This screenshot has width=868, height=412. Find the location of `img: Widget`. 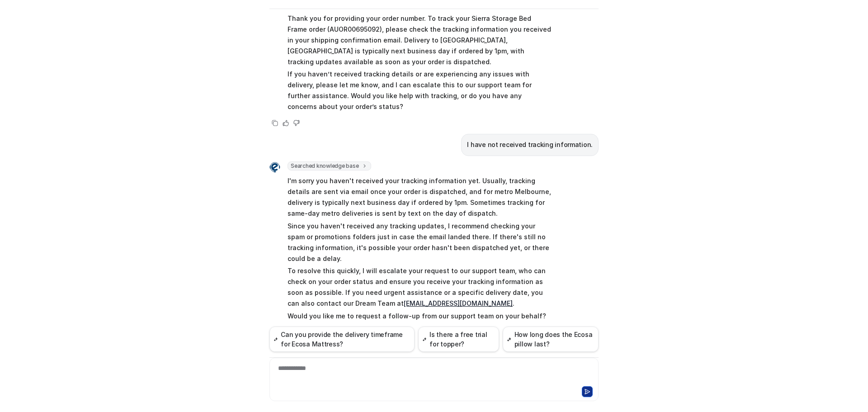

img: Widget is located at coordinates (275, 167).